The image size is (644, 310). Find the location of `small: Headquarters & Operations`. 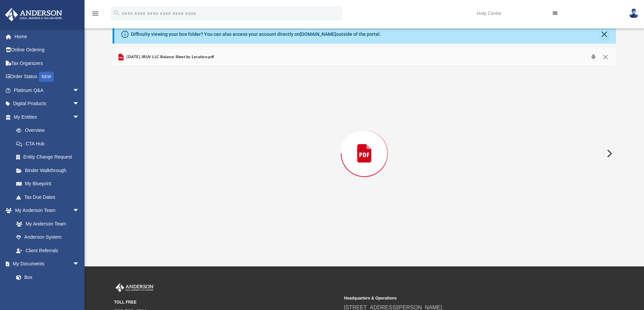

small: Headquarters & Operations is located at coordinates (457, 298).